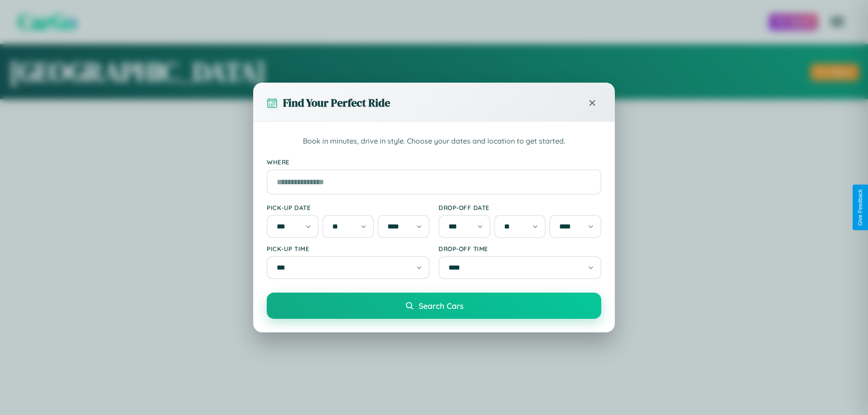 The width and height of the screenshot is (868, 415). What do you see at coordinates (520, 208) in the screenshot?
I see `label: Drop-off Date` at bounding box center [520, 208].